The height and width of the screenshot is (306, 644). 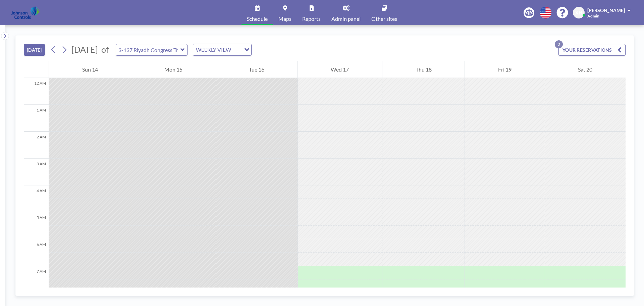 What do you see at coordinates (257, 70) in the screenshot?
I see `div: Tue 16` at bounding box center [257, 70].